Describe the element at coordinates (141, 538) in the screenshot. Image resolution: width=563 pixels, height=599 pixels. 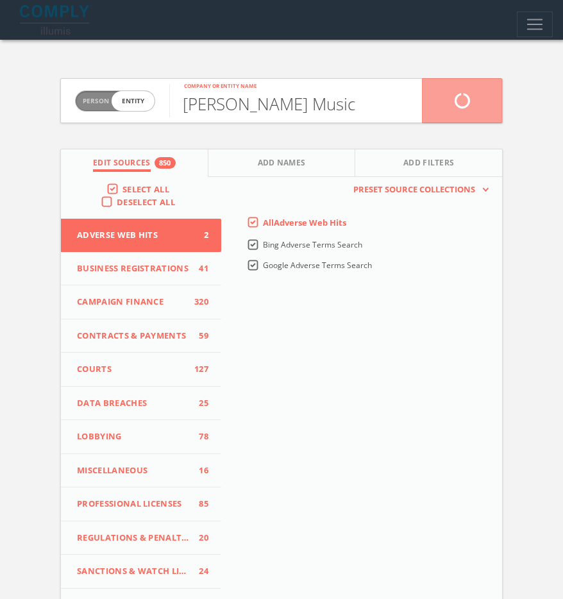
I see `button: Regulations & Penalties20` at that location.